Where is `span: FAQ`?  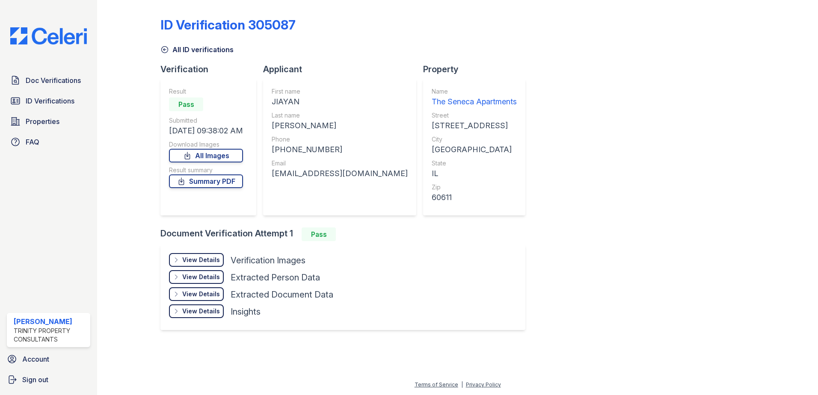
span: FAQ is located at coordinates (33, 142).